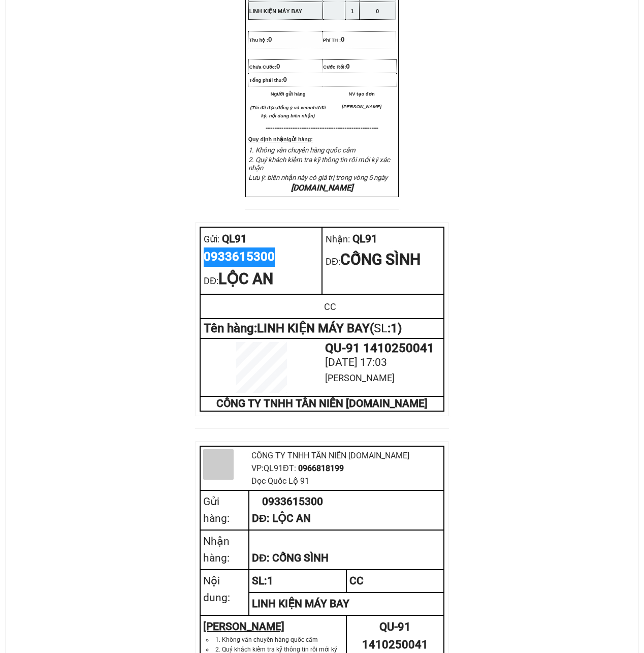  What do you see at coordinates (380, 328) in the screenshot?
I see `span: SL` at bounding box center [380, 328].